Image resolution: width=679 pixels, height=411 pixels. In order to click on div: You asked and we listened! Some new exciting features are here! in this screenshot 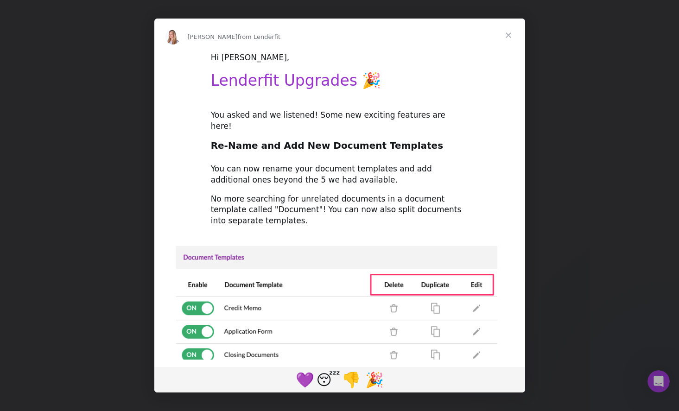, I will do `click(340, 121)`.